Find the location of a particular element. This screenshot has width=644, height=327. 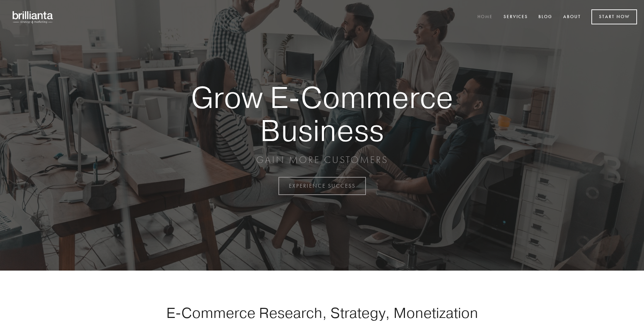

a: About is located at coordinates (572, 17).